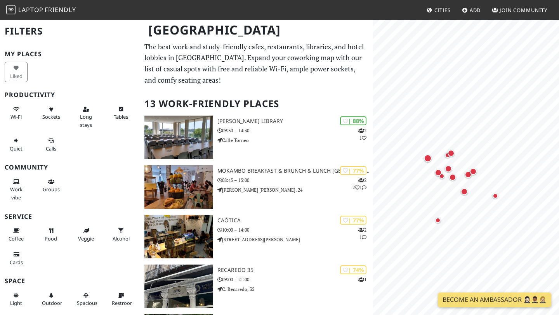  Describe the element at coordinates (295, 230) in the screenshot. I see `p: 10:00 – 14:00` at that location.